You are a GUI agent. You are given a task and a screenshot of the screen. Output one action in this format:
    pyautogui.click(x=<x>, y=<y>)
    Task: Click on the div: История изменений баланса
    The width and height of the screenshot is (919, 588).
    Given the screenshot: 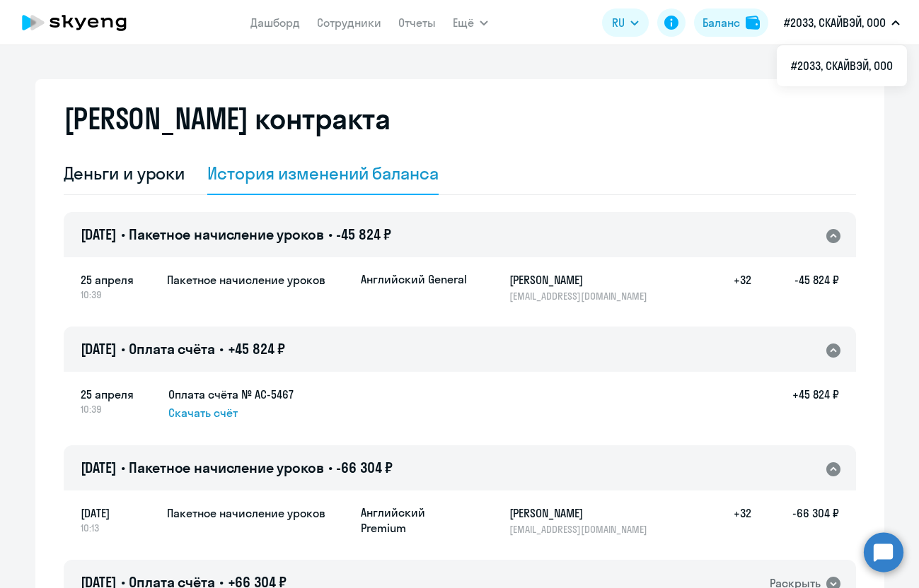 What is the action you would take?
    pyautogui.click(x=323, y=173)
    